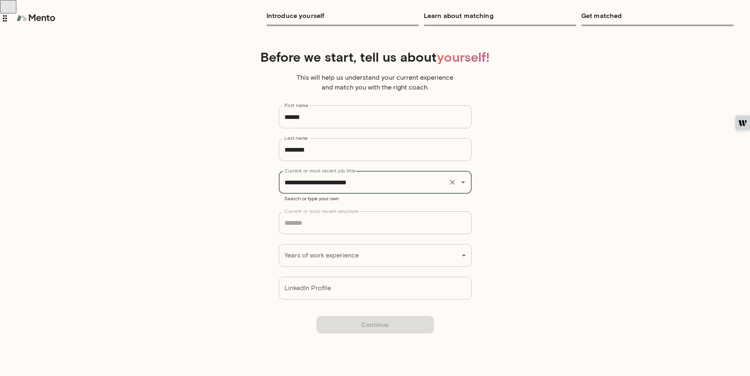  Describe the element at coordinates (463, 182) in the screenshot. I see `button: Open` at that location.